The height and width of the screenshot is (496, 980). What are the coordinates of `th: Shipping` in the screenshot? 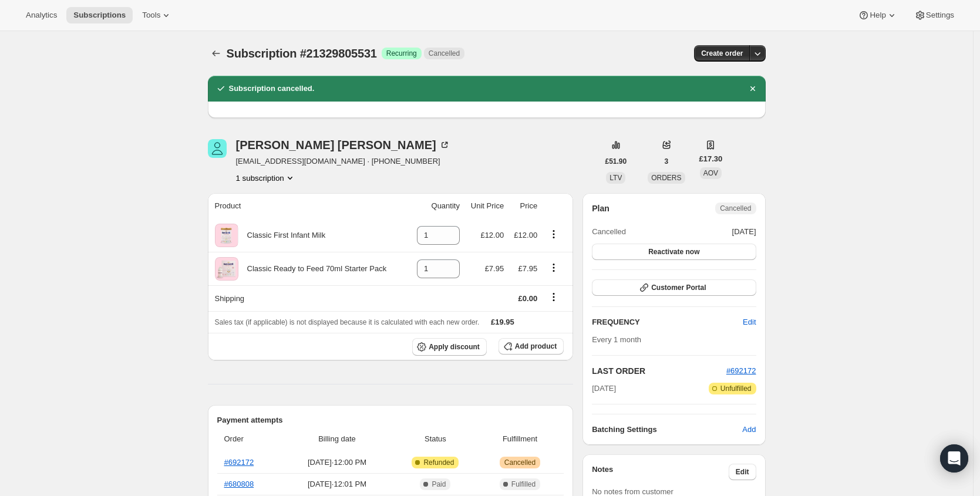 It's located at (308, 298).